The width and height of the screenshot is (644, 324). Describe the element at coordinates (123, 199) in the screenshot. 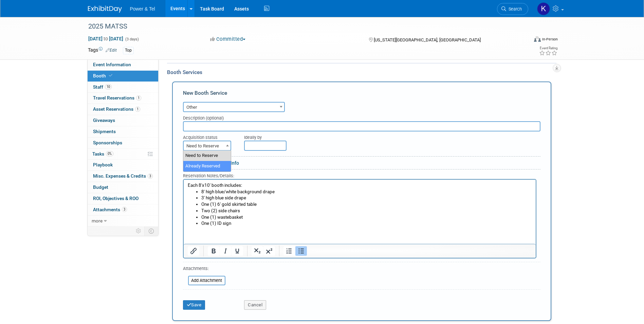

I see `a: ROI, Objectives & ROO` at that location.